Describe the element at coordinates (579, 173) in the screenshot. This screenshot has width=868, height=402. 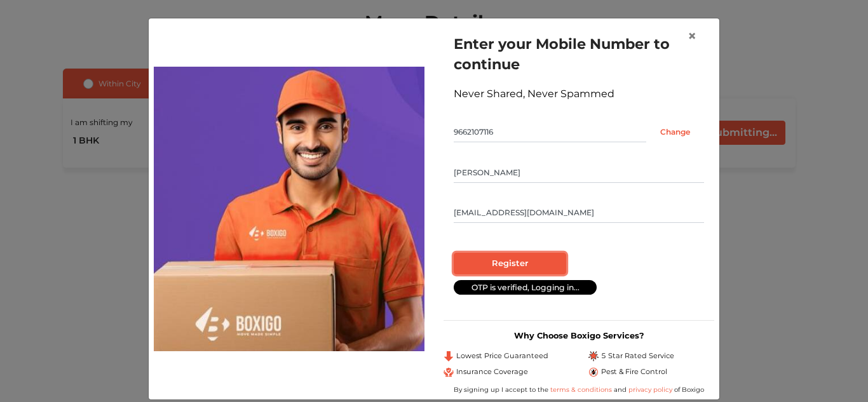
I see `input: Your Name` at that location.